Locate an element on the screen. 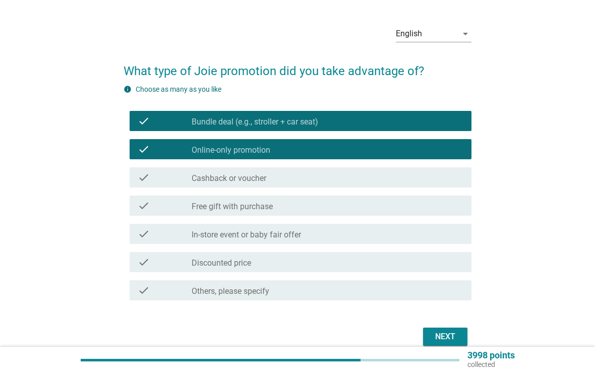  label: Choose as many as you like is located at coordinates (178, 89).